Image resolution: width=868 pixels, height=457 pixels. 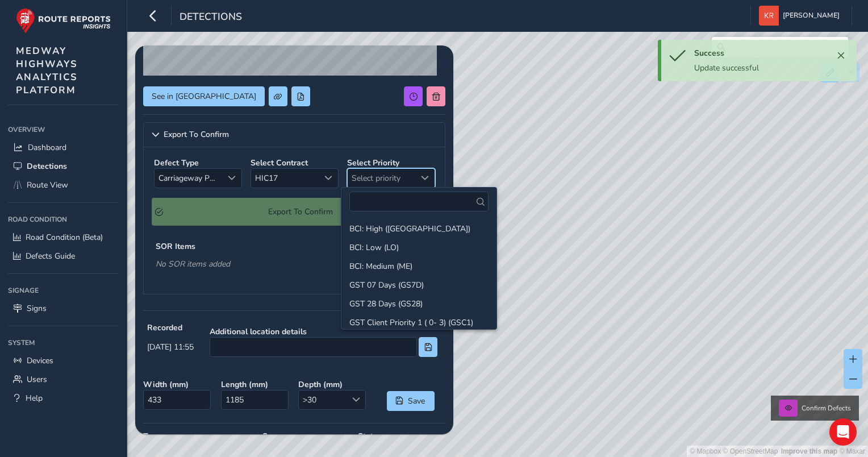 What do you see at coordinates (769, 15) in the screenshot?
I see `img: diamond-layout` at bounding box center [769, 15].